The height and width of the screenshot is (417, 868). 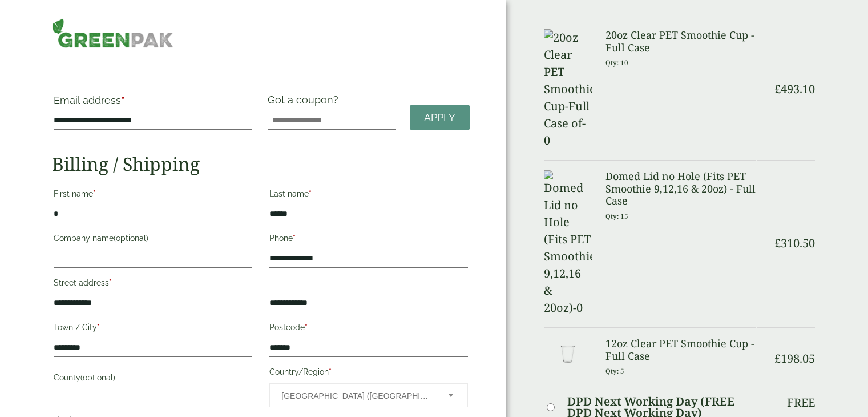 What do you see at coordinates (568, 89) in the screenshot?
I see `img: 20oz Clear PET Smoothie Cup-Full Case of-0` at bounding box center [568, 89].